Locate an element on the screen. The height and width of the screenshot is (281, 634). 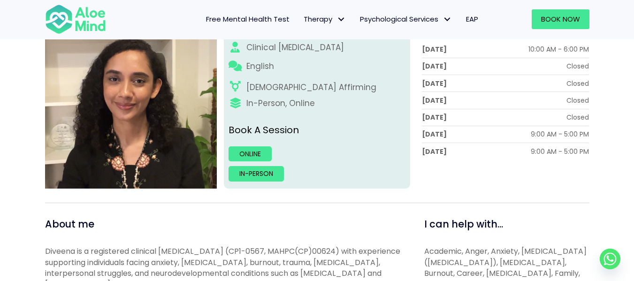
span: Free Mental Health Test is located at coordinates (248, 19).